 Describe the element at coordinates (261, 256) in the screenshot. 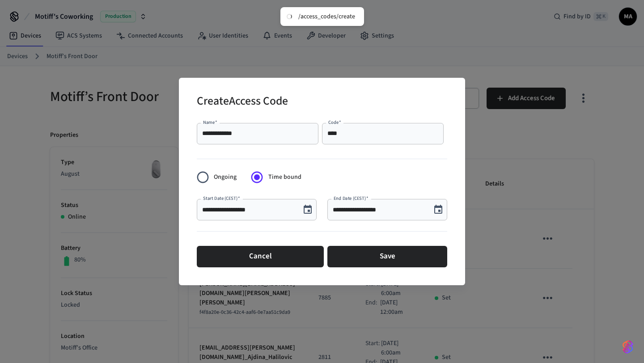

I see `button: Cancel` at that location.